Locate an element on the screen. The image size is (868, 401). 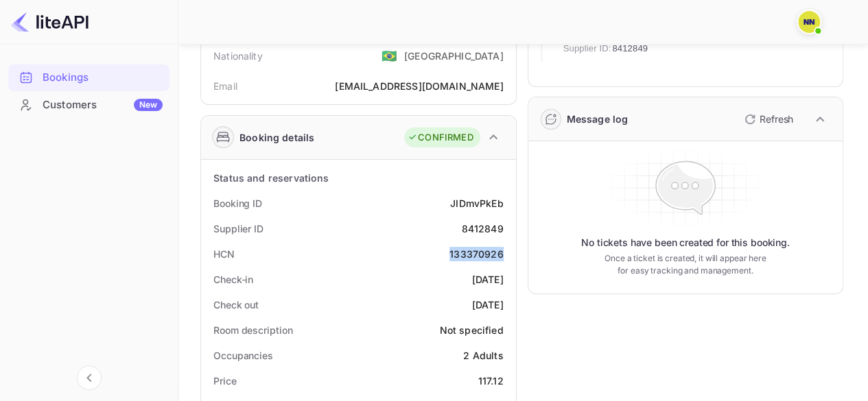
div: CustomersNew is located at coordinates (89, 105).